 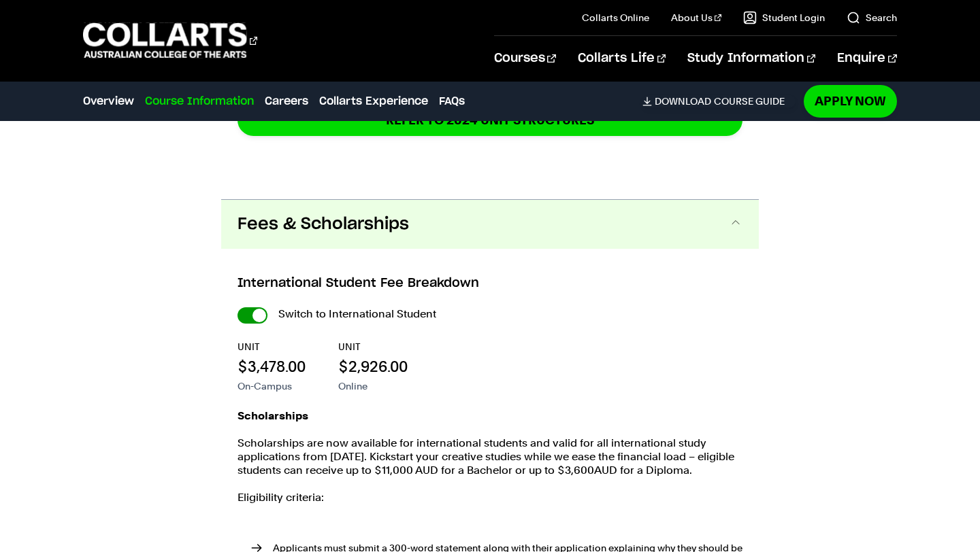 I want to click on a: Enquire, so click(x=866, y=59).